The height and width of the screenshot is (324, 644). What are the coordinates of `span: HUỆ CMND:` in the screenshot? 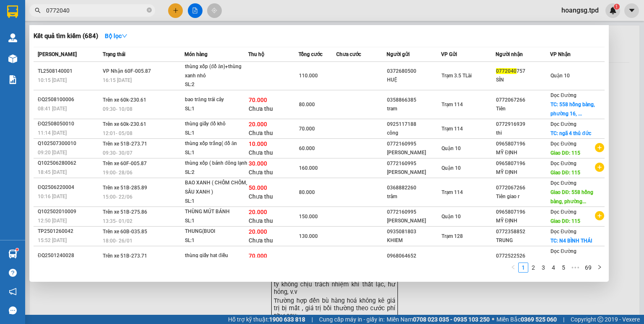 It's located at (53, 57).